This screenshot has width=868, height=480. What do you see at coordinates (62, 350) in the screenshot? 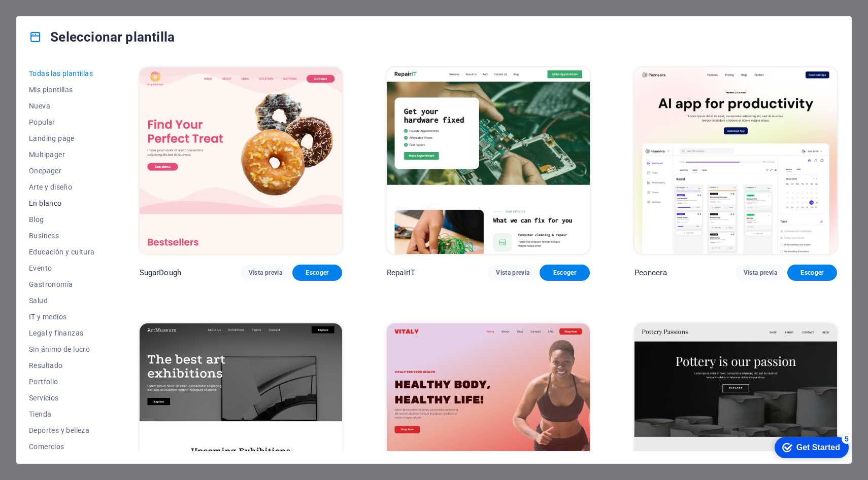
I see `span: Sin ánimo de lucro` at bounding box center [62, 350].